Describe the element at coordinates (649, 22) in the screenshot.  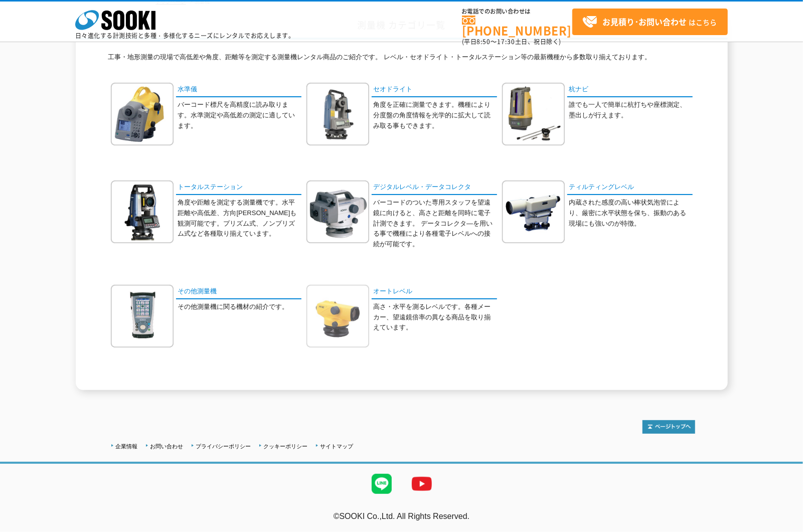
I see `span: はこちら` at that location.